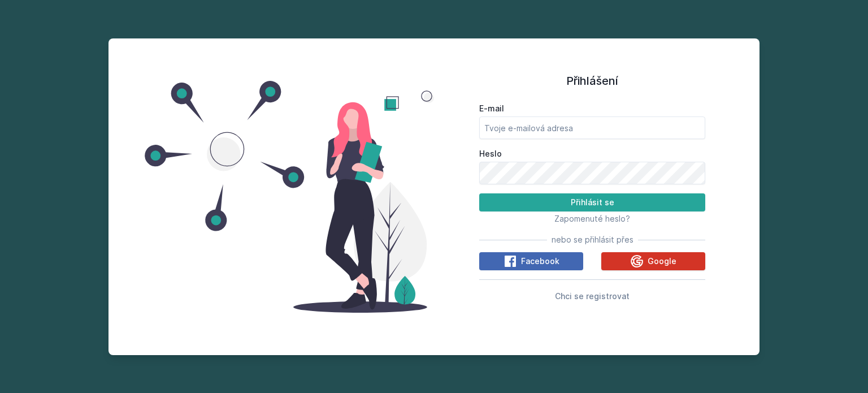 Image resolution: width=868 pixels, height=393 pixels. What do you see at coordinates (592, 219) in the screenshot?
I see `span: Zapomenuté heslo?` at bounding box center [592, 219].